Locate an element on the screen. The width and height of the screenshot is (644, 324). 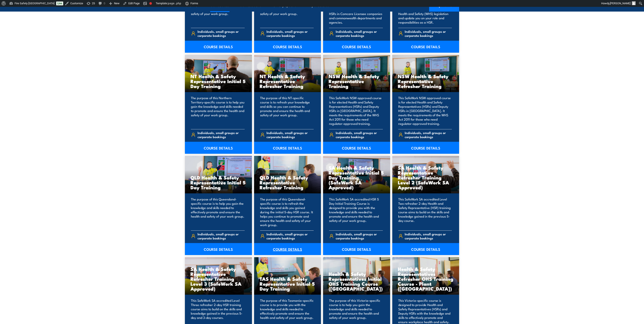
h3: NSW Health & Safety Representative Refresher Training is located at coordinates (426, 81).